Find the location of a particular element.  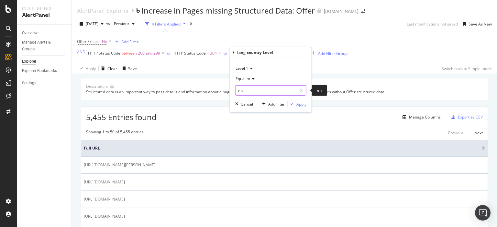

div: Showing 1 to 50 of 5,455 entries is located at coordinates (115, 133).